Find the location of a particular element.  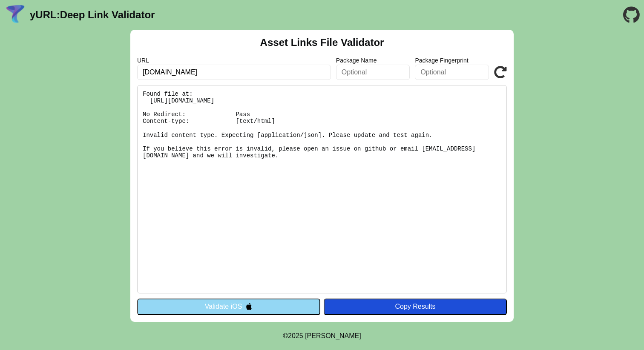

label: Package Name is located at coordinates (373, 60).